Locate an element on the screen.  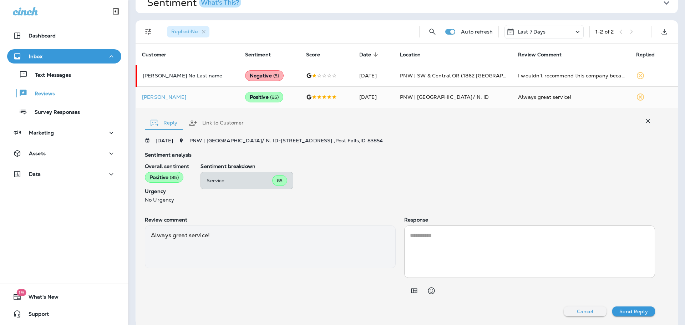
button: Filters is located at coordinates (148, 32).